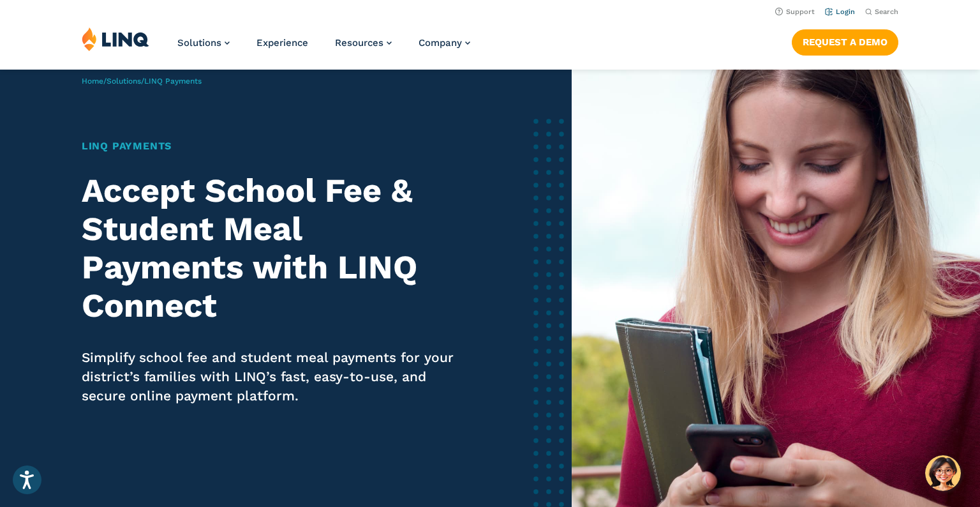  I want to click on a: Support, so click(794, 11).